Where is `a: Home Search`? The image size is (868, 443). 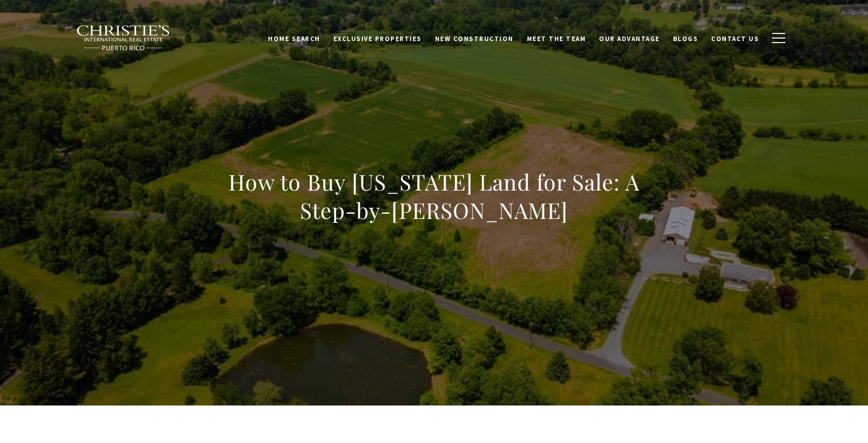 a: Home Search is located at coordinates (294, 37).